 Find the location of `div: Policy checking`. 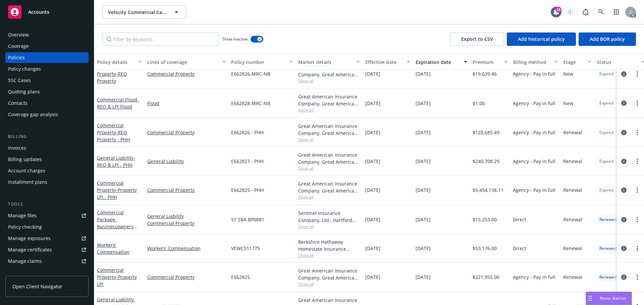

div: Policy checking is located at coordinates (25, 227).